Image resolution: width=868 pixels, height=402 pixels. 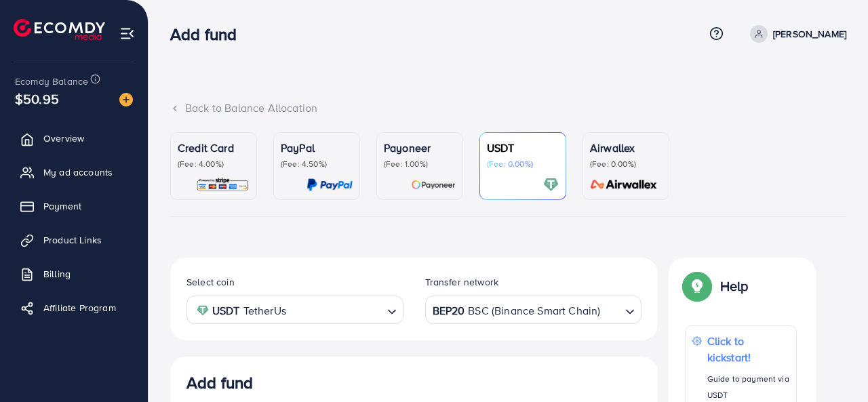 I want to click on span: Billing, so click(x=57, y=274).